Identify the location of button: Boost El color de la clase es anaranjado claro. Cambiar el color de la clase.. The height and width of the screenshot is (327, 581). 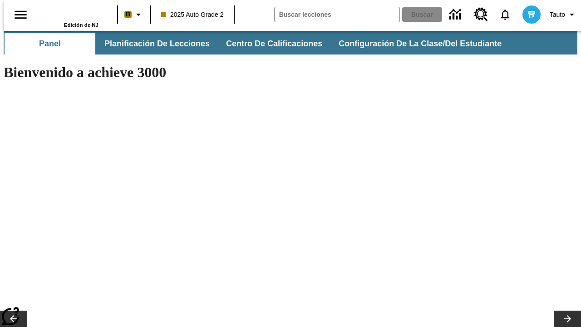
(134, 15).